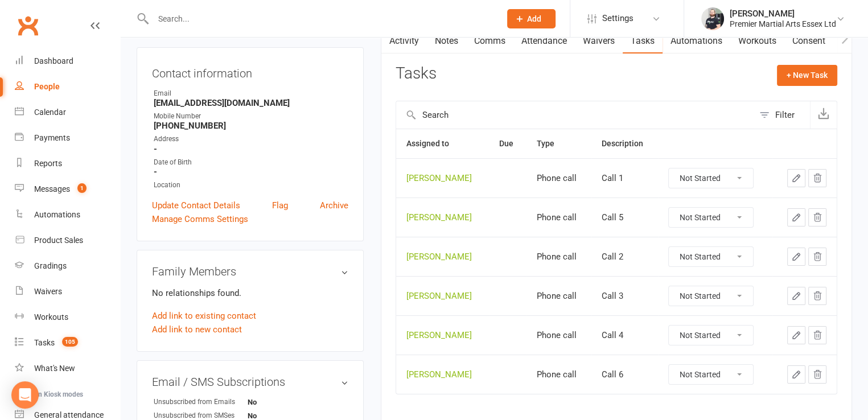  Describe the element at coordinates (67, 266) in the screenshot. I see `a: Gradings` at that location.